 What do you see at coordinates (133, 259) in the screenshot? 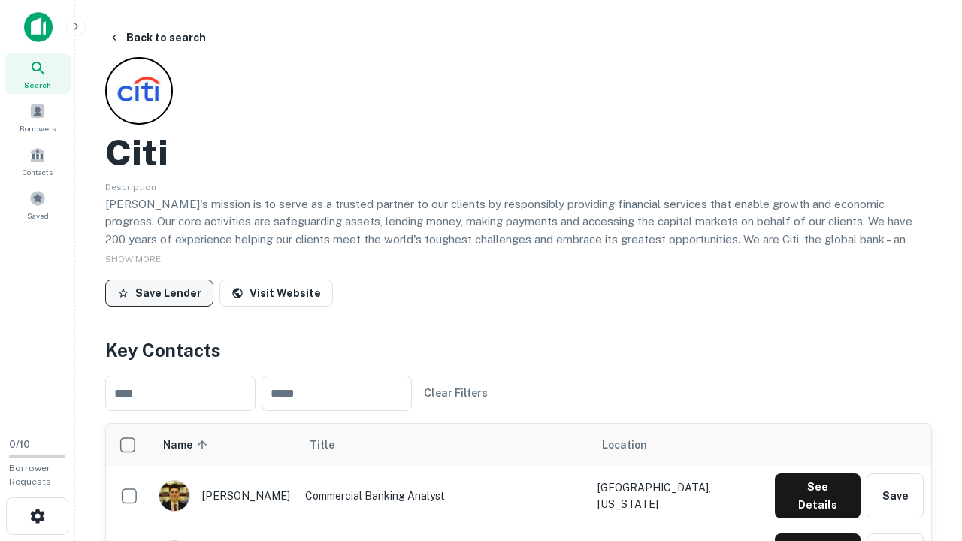
I see `span: SHOW MORE` at bounding box center [133, 259].